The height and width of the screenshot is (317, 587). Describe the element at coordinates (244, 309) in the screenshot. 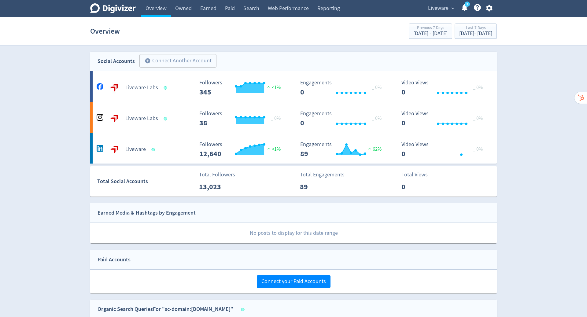

I see `span: Data last synced: 14 Oct 2025, 9:02am (AEDT)` at that location.